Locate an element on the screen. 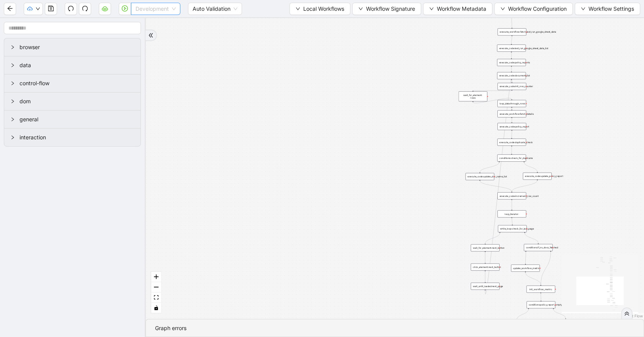 The height and width of the screenshot is (337, 644). g: Edge from while_loop:check_for_last_page to wait_for_element:next_button is located at coordinates (493, 238).